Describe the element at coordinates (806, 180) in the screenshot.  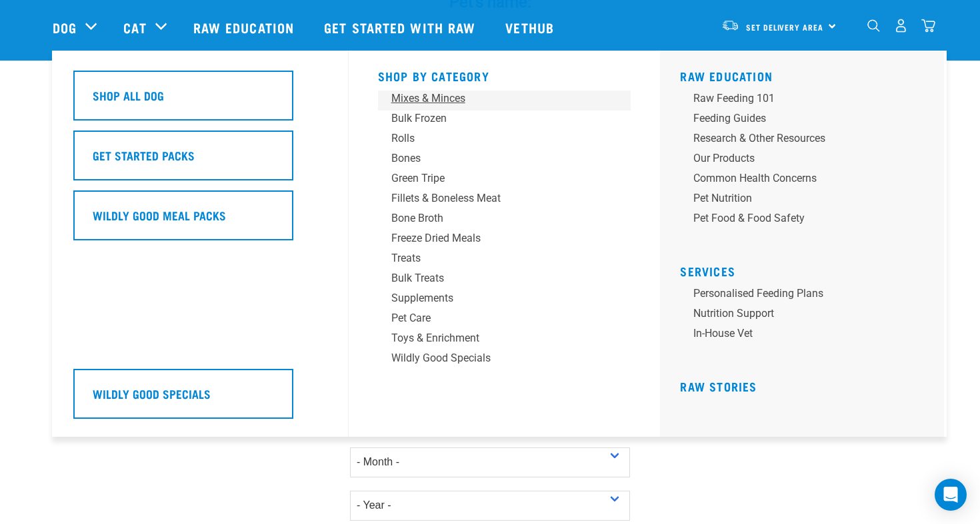
I see `a: Common Health Concerns` at that location.